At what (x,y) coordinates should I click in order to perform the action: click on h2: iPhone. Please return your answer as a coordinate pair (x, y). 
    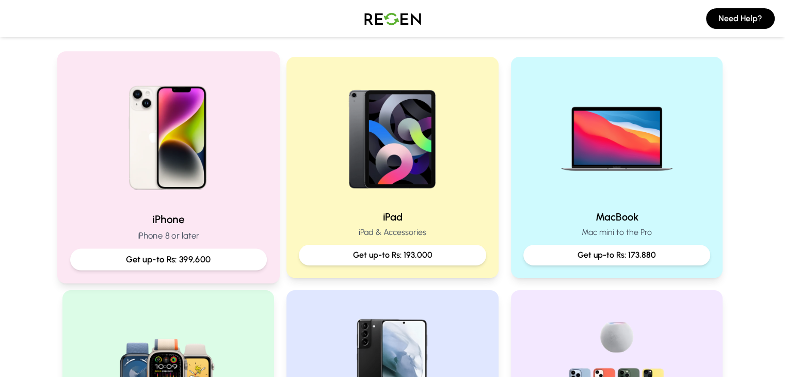
    Looking at the image, I should click on (168, 219).